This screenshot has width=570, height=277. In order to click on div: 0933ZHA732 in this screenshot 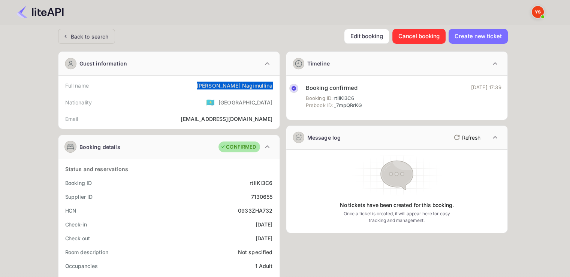, I will do `click(255, 211)`.